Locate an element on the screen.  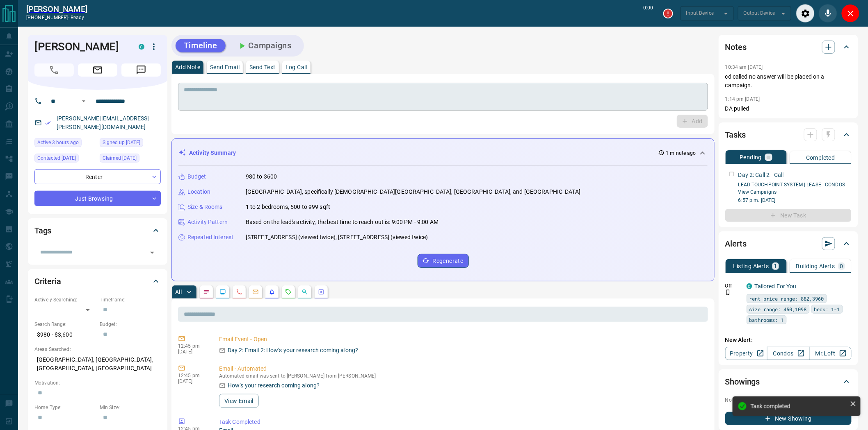
p: Actively Searching: is located at coordinates (65, 300).